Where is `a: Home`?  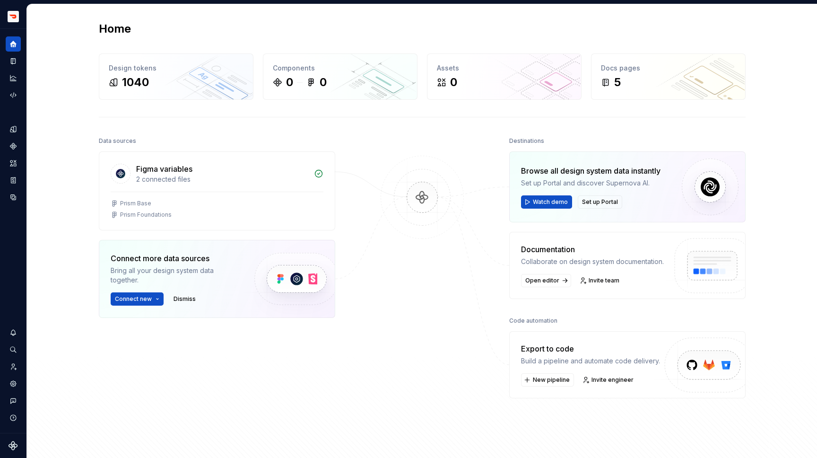 a: Home is located at coordinates (13, 44).